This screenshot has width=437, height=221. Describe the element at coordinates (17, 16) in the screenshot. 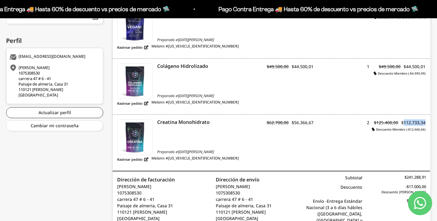

I see `div: Salir` at that location.